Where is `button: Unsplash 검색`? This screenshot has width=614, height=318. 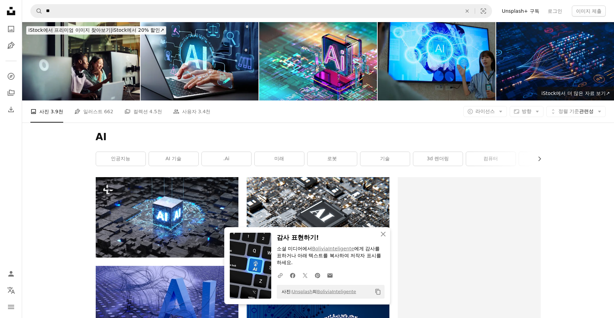
button: Unsplash 검색 is located at coordinates (37, 11).